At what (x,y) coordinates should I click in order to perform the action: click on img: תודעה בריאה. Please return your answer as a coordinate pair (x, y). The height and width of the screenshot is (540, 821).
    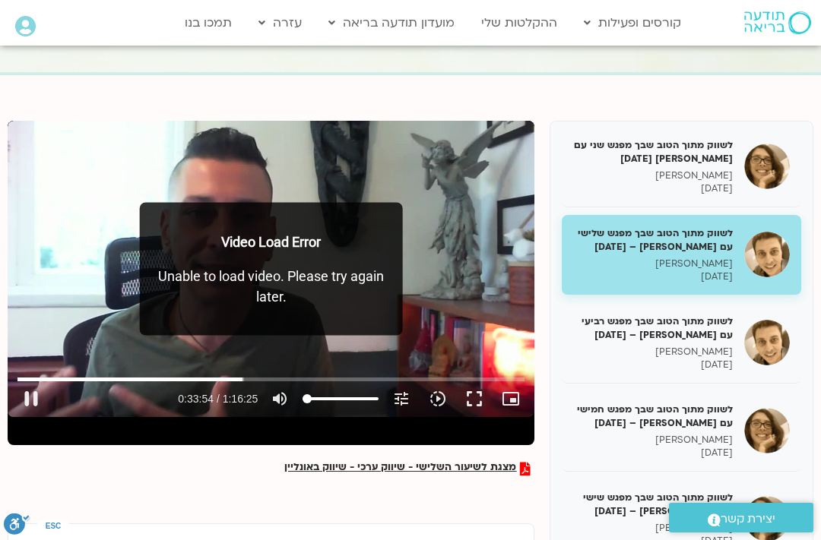
    Looking at the image, I should click on (778, 23).